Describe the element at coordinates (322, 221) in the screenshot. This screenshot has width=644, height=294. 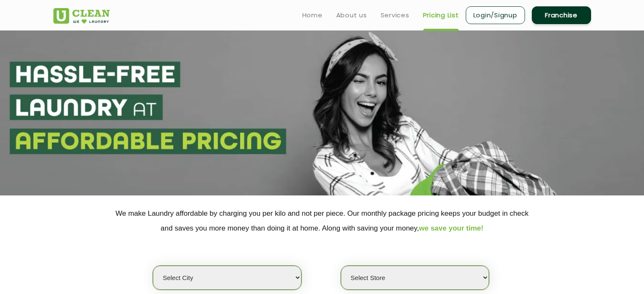
I see `p: We make Laundry affordable by charging you per kilo and not per piece. Our monthly package pricin...` at that location.